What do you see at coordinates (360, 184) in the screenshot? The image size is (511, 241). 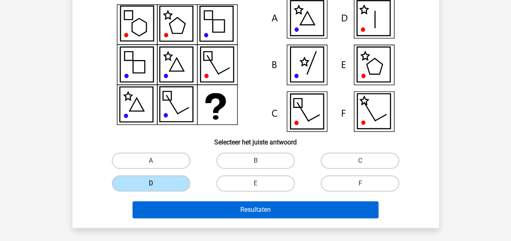 I see `label: F` at bounding box center [360, 184].